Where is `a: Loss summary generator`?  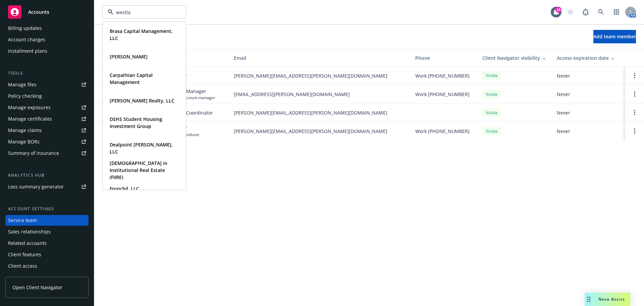
a: Loss summary generator is located at coordinates (47, 187).